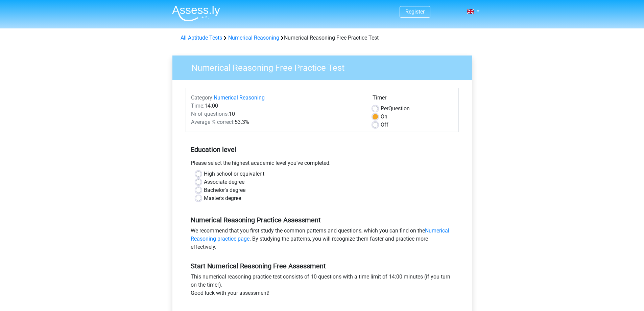  Describe the element at coordinates (198, 105) in the screenshot. I see `span: Time:` at that location.